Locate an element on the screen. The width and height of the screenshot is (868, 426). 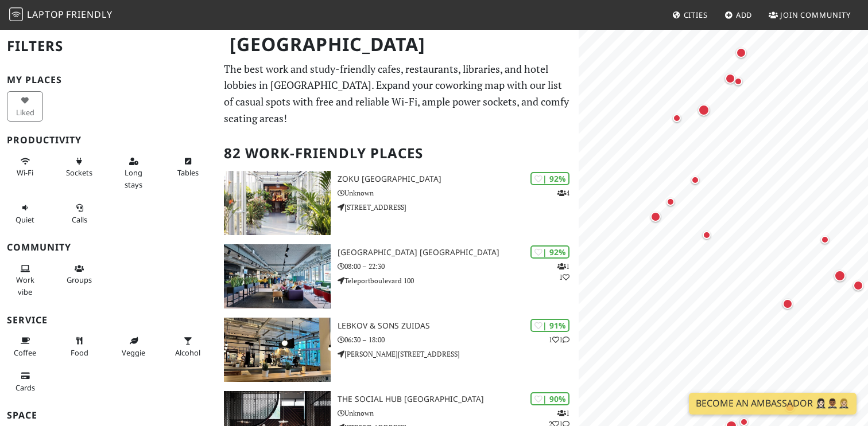
button: Long stays is located at coordinates (133, 172).